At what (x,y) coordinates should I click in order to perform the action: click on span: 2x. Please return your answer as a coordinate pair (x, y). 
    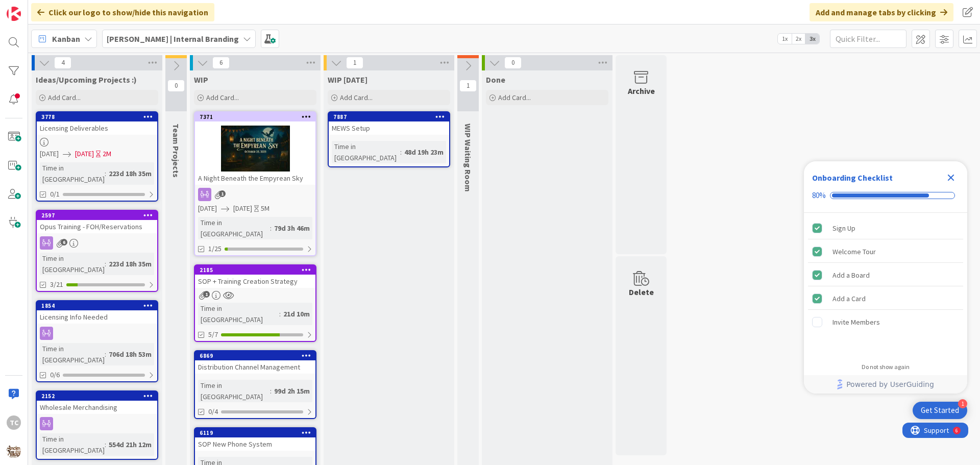
    Looking at the image, I should click on (798, 39).